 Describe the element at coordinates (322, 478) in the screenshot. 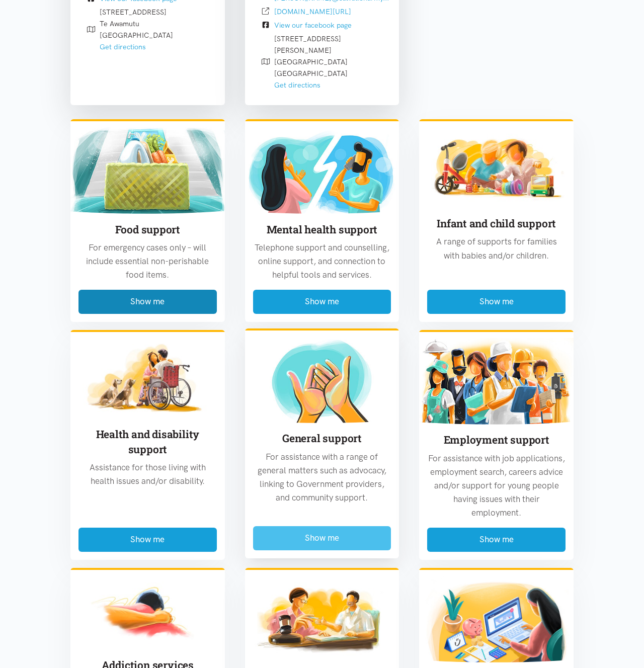

I see `p: For assistance with a range of general matters such as advocacy, linking to Government providers,...` at that location.